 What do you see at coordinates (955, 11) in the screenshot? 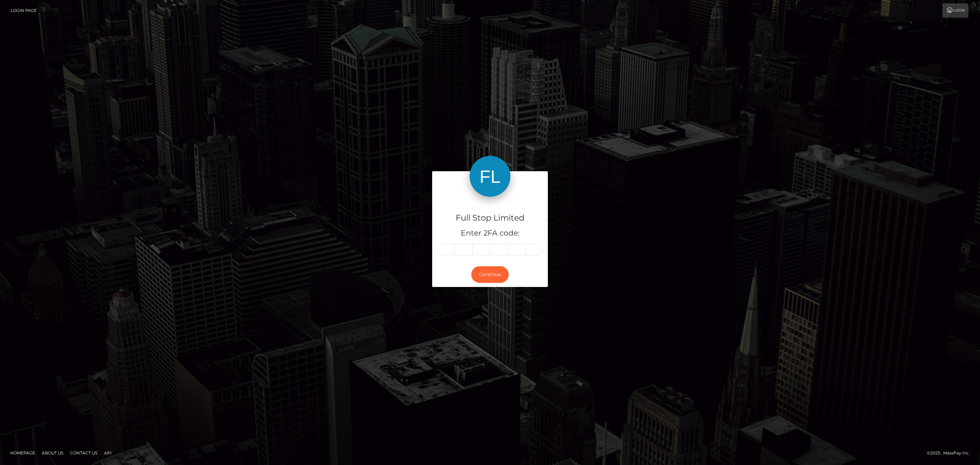
I see `a: Login` at bounding box center [955, 11].